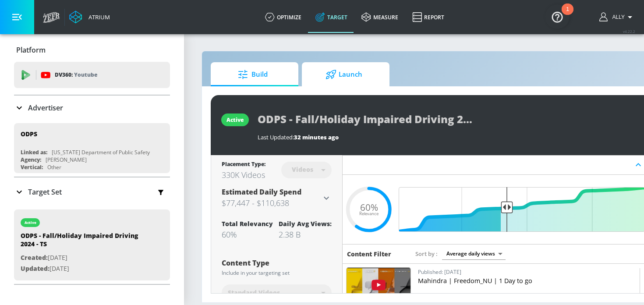  What do you see at coordinates (344, 74) in the screenshot?
I see `span: Launch` at bounding box center [344, 74].